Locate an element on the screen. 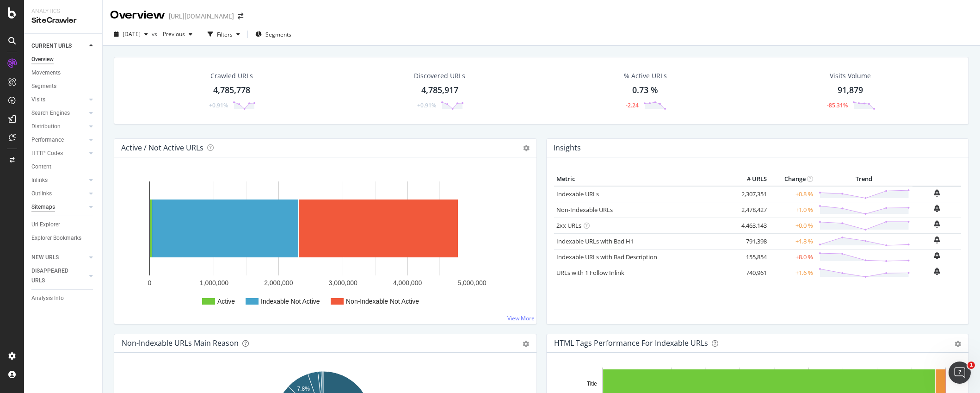 The width and height of the screenshot is (980, 393). span: 2025 Sep. 1st is located at coordinates (131, 34).